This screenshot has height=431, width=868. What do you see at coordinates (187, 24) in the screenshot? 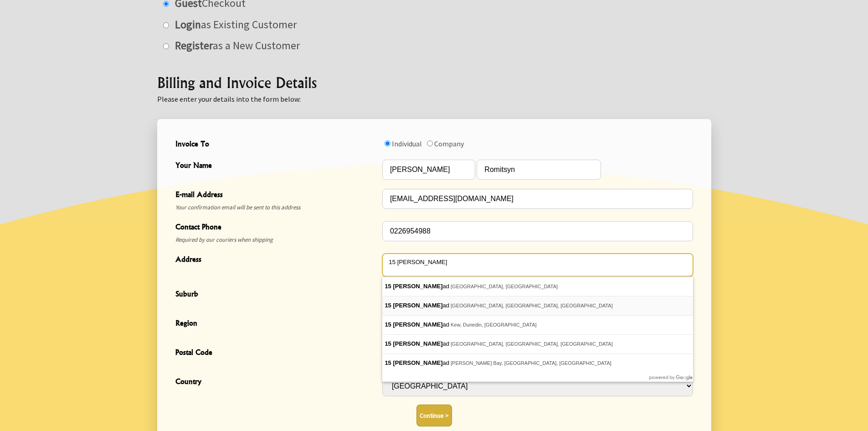
I see `strong: Login` at bounding box center [187, 24].